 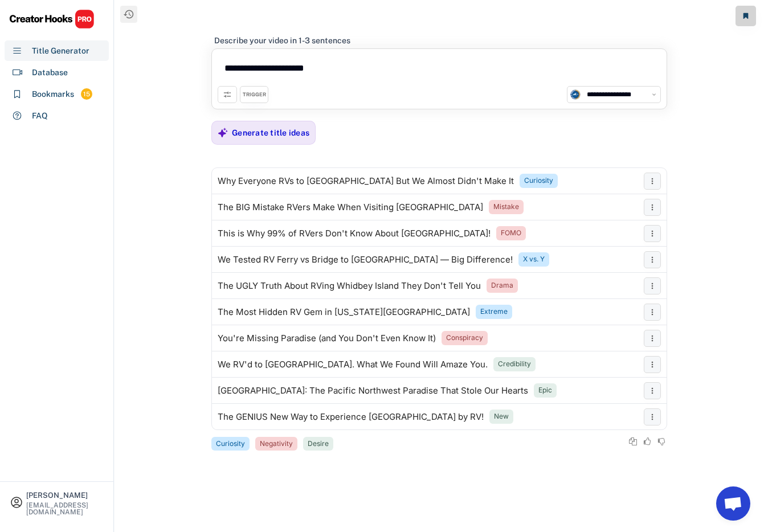 I want to click on div: 15, so click(x=86, y=94).